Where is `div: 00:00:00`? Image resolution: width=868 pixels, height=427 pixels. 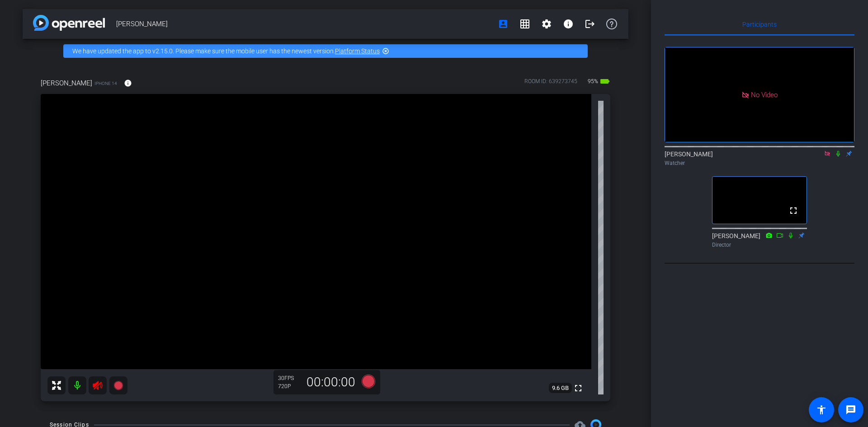
div: 00:00:00 is located at coordinates (331, 383).